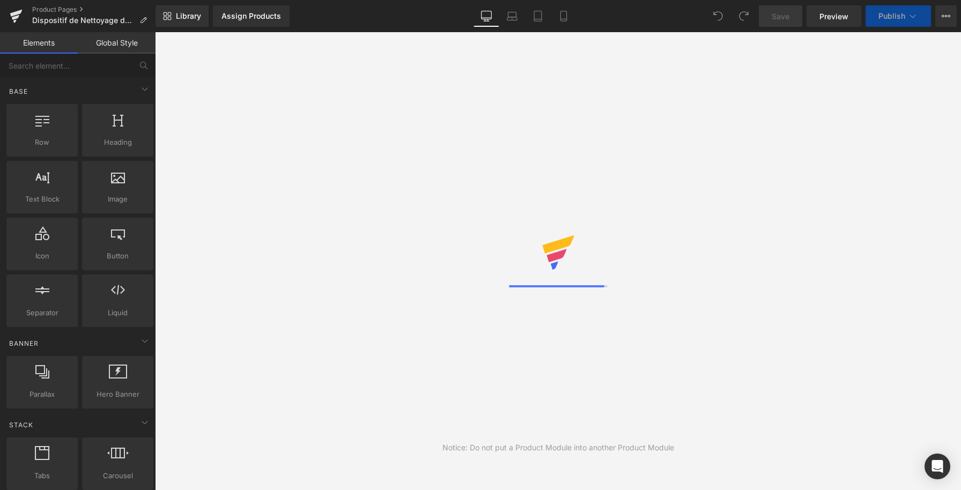 This screenshot has height=490, width=961. What do you see at coordinates (512, 16) in the screenshot?
I see `a: Laptop` at bounding box center [512, 16].